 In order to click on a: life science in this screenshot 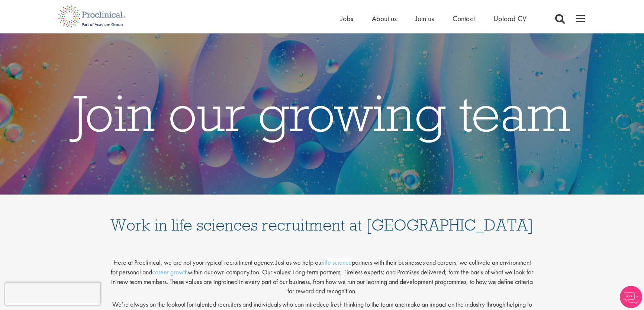, I will do `click(337, 262)`.